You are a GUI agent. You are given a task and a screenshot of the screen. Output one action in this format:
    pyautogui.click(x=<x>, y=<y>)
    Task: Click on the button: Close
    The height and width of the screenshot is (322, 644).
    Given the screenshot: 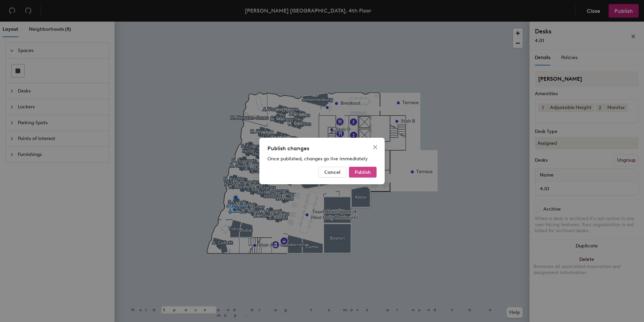 What is the action you would take?
    pyautogui.click(x=375, y=147)
    